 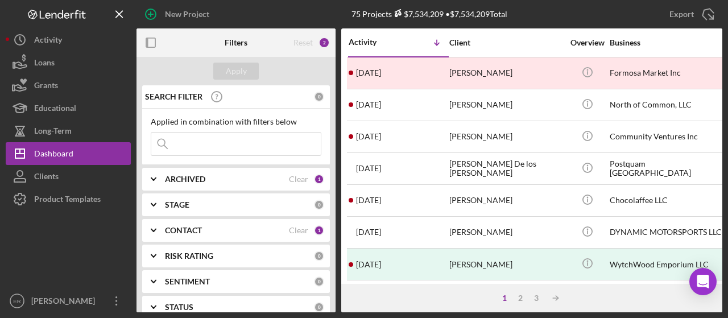 I want to click on div: New Project, so click(x=187, y=14).